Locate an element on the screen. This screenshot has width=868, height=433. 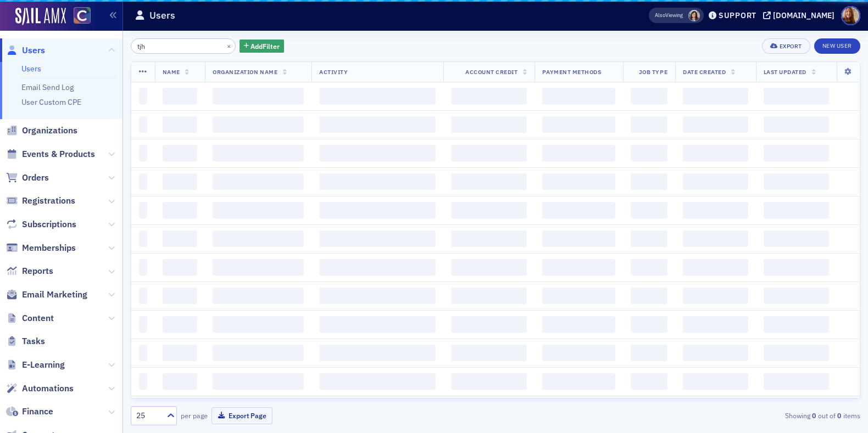
h1: Users is located at coordinates (162, 16).